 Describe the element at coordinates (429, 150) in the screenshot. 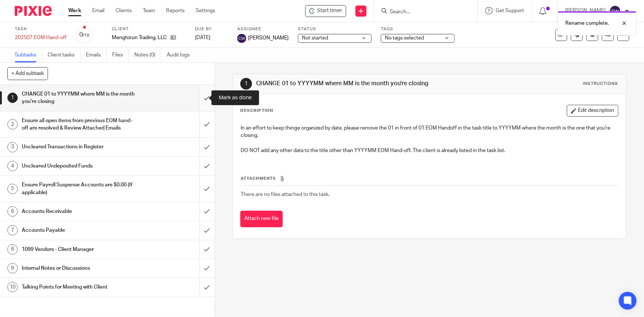

I see `p: DO NOT add any other data to the title other than YYYYMM EOM Hand-off. The client is already list...` at that location.